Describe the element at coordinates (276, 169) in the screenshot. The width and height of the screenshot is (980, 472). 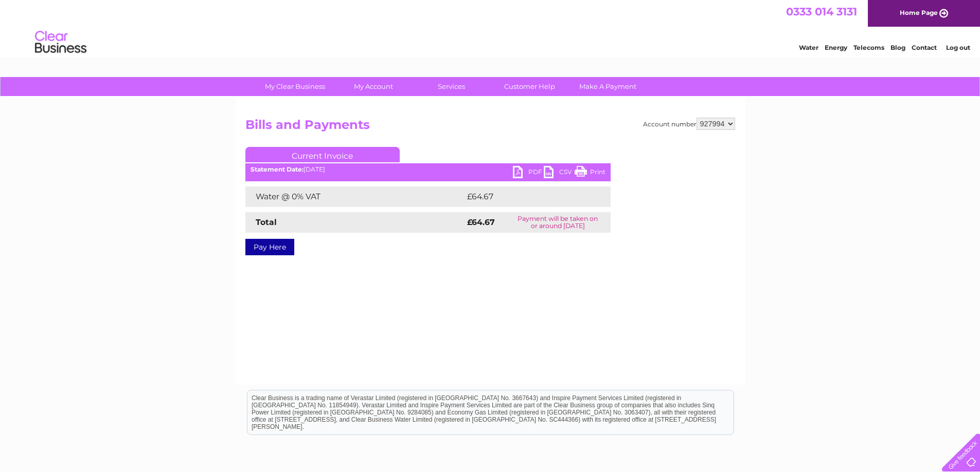
I see `b: Statement Date:` at that location.